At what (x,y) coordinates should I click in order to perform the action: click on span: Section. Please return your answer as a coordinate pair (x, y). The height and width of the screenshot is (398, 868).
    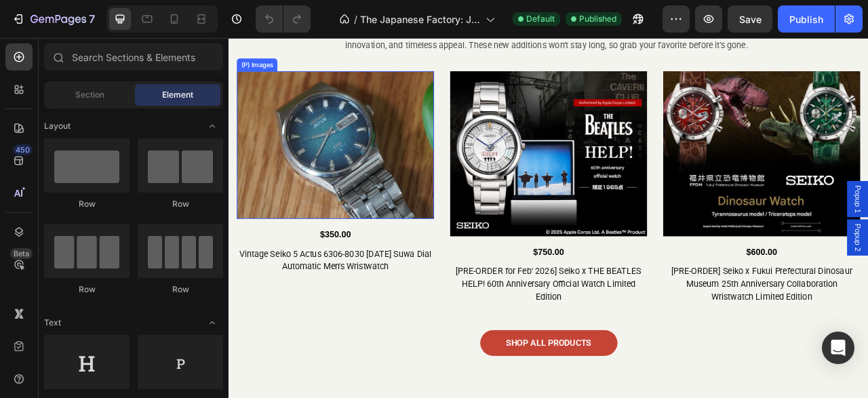
    Looking at the image, I should click on (90, 95).